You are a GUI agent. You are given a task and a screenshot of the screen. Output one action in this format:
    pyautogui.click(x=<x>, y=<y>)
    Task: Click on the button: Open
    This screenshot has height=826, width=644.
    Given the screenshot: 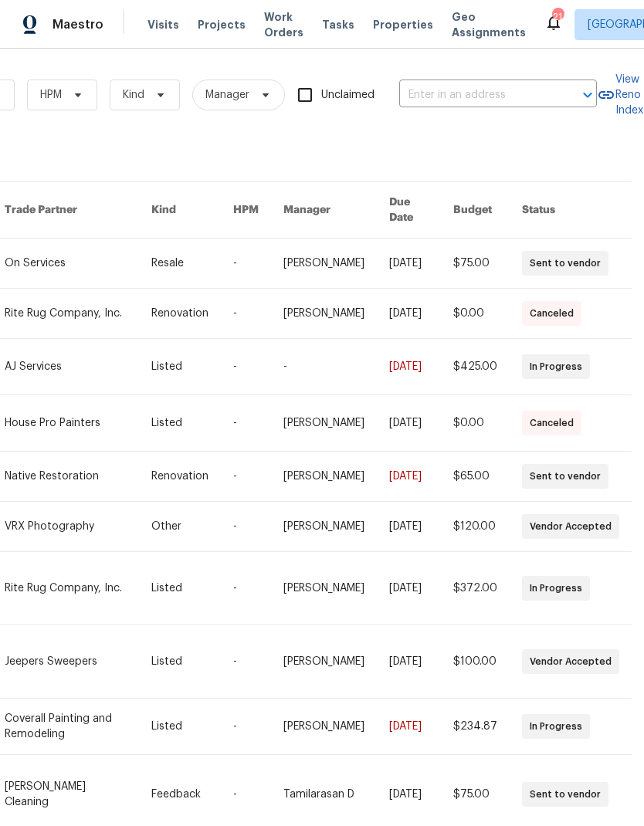 What is the action you would take?
    pyautogui.click(x=588, y=95)
    